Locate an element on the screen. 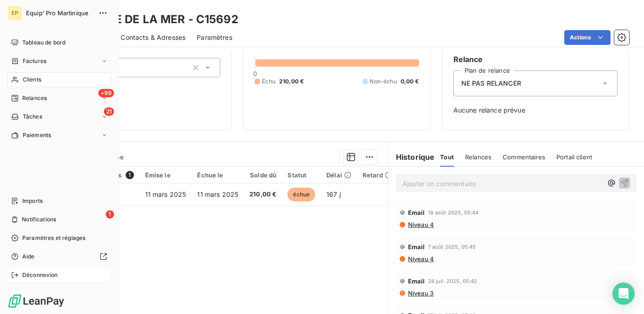 The width and height of the screenshot is (644, 314). a: Factures is located at coordinates (59, 61).